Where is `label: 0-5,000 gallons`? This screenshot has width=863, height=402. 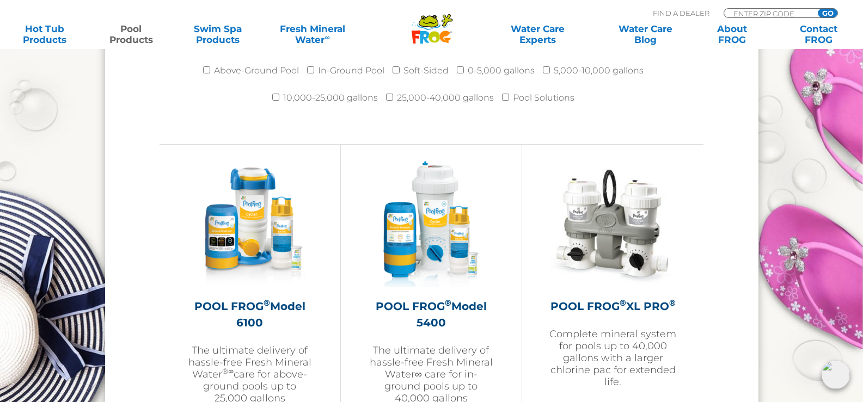
label: 0-5,000 gallons is located at coordinates (501, 71).